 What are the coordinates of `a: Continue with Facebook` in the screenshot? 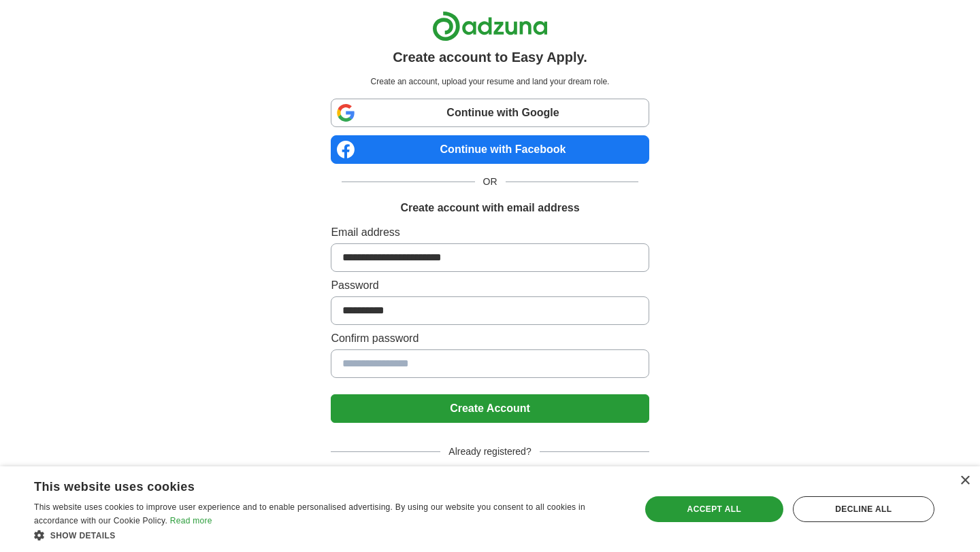 It's located at (490, 149).